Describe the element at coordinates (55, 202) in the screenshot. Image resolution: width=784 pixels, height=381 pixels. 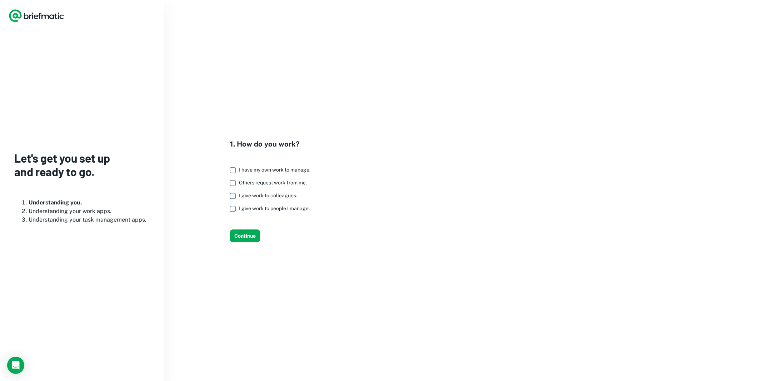
I see `b: Understanding you.` at that location.